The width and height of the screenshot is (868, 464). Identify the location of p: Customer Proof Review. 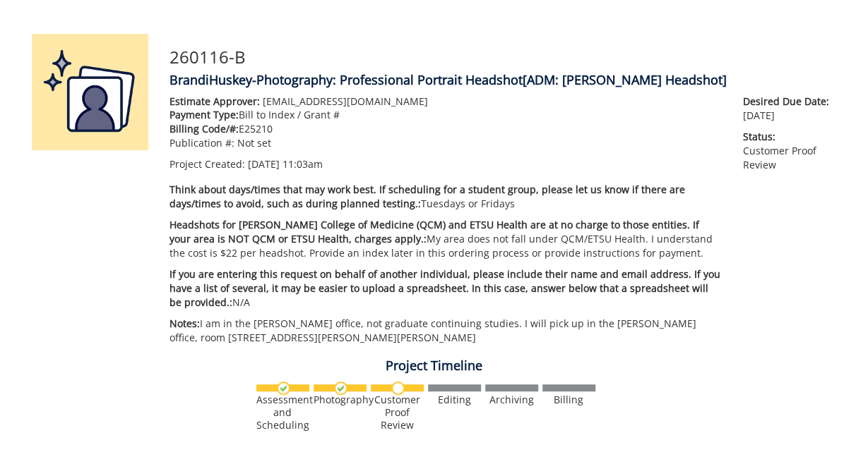
(790, 151).